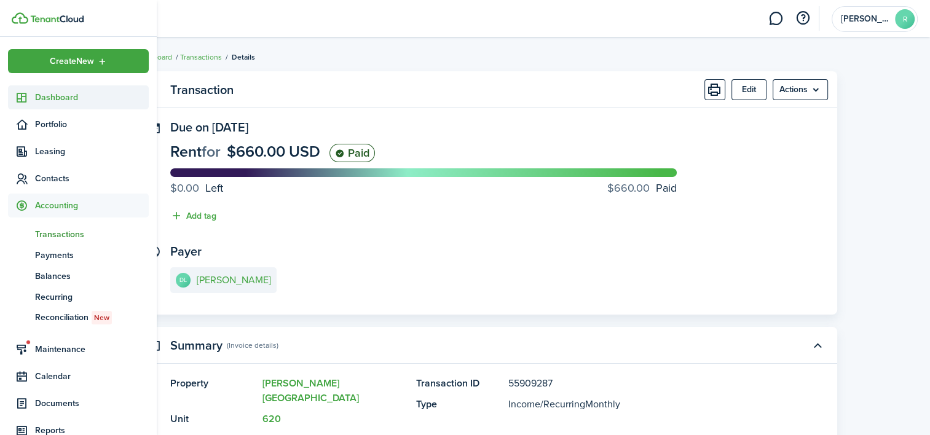 This screenshot has height=435, width=930. What do you see at coordinates (582, 404) in the screenshot?
I see `span: Recurring Monthly` at bounding box center [582, 404].